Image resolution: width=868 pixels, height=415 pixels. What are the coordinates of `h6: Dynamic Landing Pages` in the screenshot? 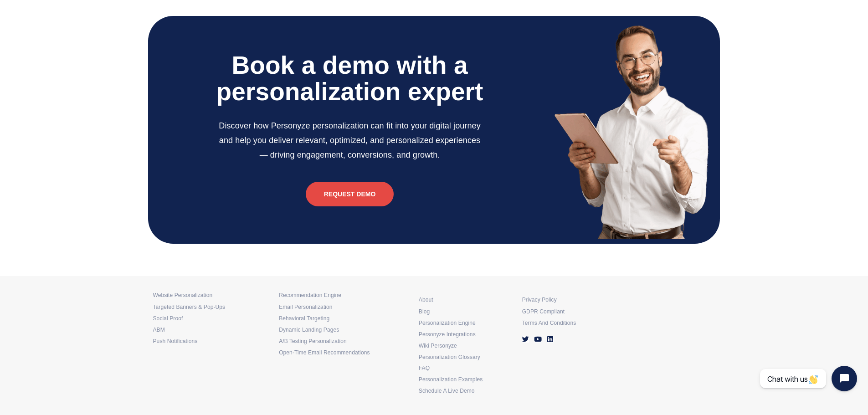 It's located at (342, 330).